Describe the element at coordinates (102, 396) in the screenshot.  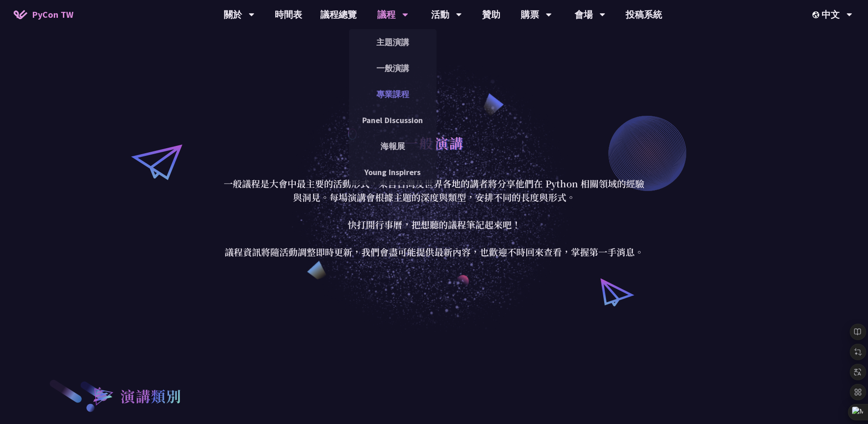
I see `img: heading-bullet` at that location.